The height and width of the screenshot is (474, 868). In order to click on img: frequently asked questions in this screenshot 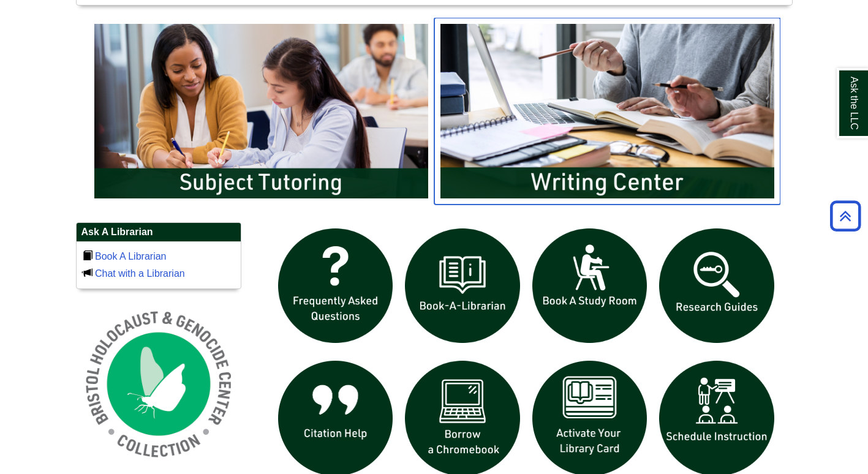, I will do `click(336, 286)`.